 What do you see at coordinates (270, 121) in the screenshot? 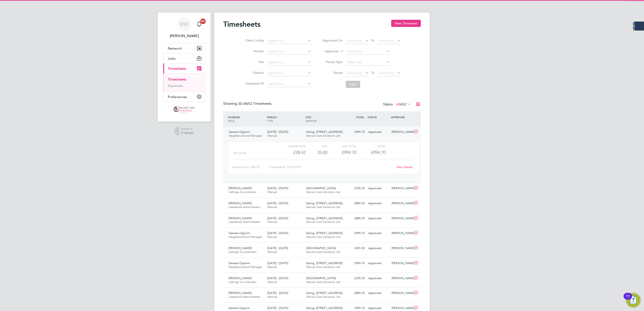
I see `span: TYPE` at bounding box center [270, 121].